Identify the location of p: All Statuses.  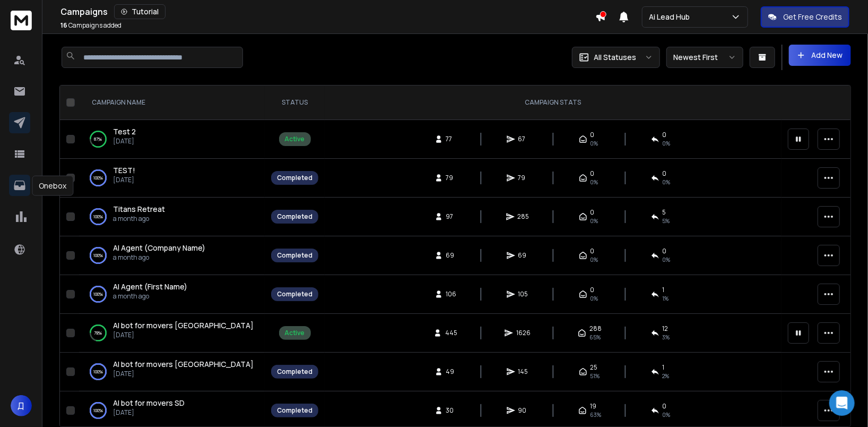
(615, 57).